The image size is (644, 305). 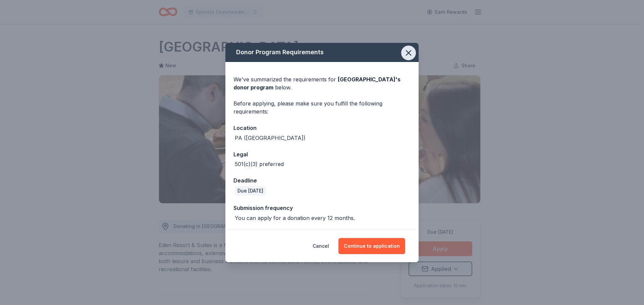 I want to click on div: Submission frequency, so click(x=322, y=208).